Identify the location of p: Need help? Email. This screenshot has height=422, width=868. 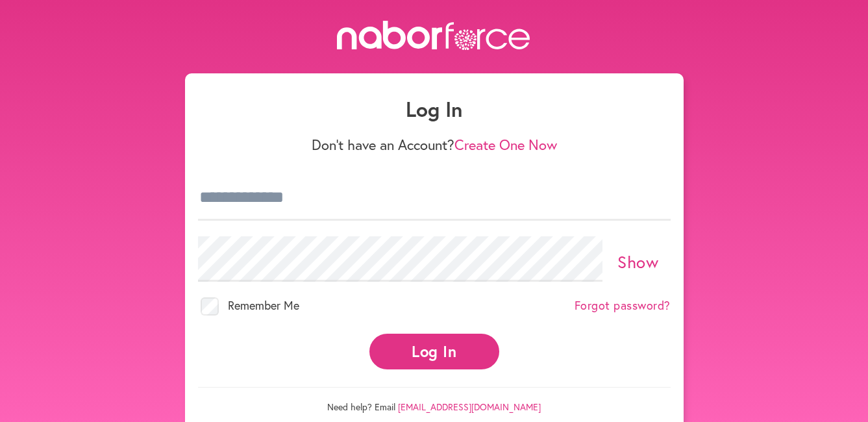
(434, 400).